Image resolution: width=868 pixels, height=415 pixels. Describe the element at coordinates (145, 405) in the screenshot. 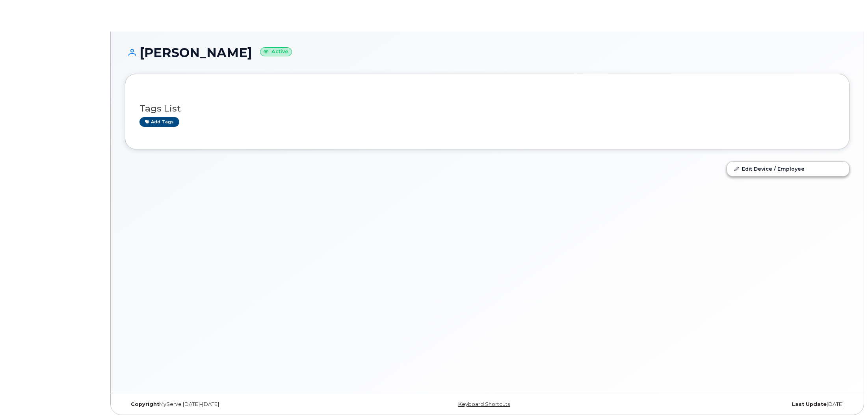

I see `strong: Copyright` at that location.